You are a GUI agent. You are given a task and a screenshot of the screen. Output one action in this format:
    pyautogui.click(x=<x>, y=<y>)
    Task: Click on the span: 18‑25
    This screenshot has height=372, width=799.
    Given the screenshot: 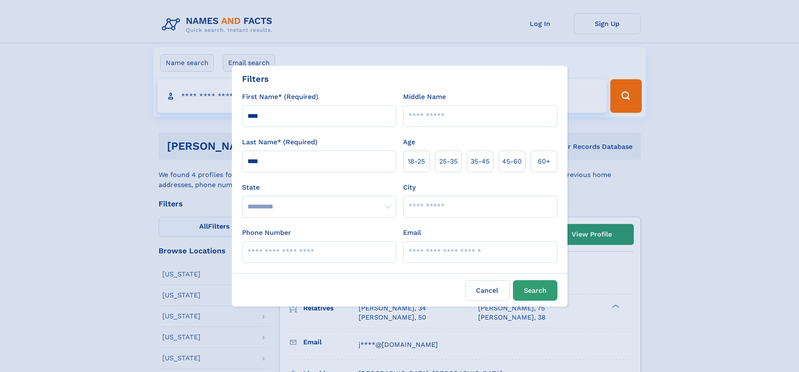 What is the action you would take?
    pyautogui.click(x=416, y=161)
    